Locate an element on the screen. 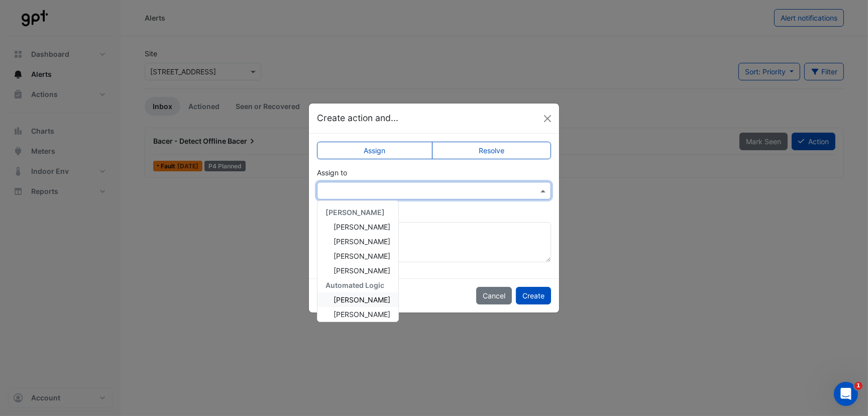 This screenshot has height=416, width=868. button: Cancel is located at coordinates (494, 295).